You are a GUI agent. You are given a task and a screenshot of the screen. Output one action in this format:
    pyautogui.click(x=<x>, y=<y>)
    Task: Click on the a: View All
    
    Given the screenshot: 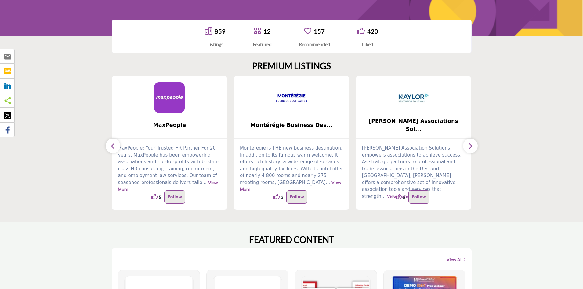 What is the action you would take?
    pyautogui.click(x=456, y=259)
    